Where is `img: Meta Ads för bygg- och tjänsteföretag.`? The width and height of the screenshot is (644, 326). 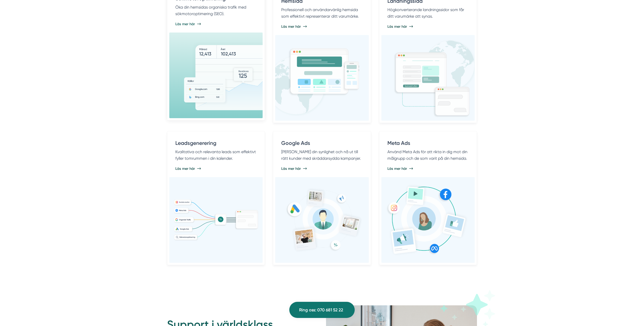
img: Meta Ads för bygg- och tjänsteföretag. is located at coordinates (428, 220).